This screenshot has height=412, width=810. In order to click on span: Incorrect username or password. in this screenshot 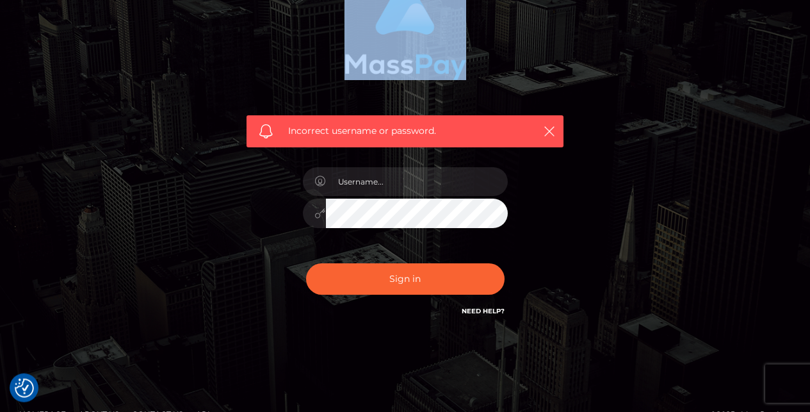, I will do `click(405, 131)`.